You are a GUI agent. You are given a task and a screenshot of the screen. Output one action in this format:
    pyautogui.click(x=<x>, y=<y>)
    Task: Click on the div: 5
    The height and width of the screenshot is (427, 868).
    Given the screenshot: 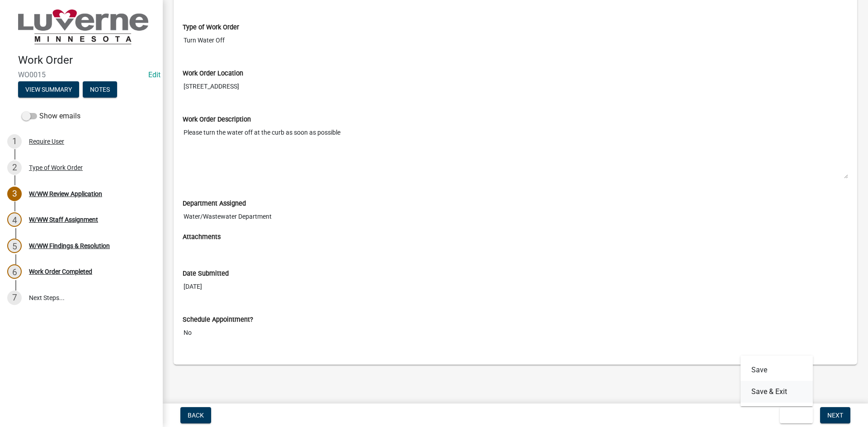 What is the action you would take?
    pyautogui.click(x=15, y=246)
    